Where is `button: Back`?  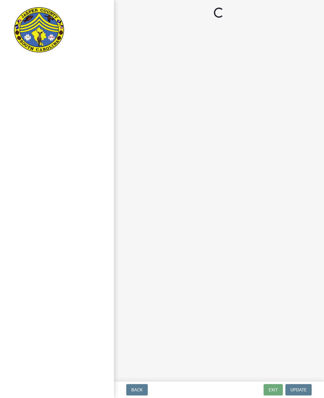
button: Back is located at coordinates (137, 390).